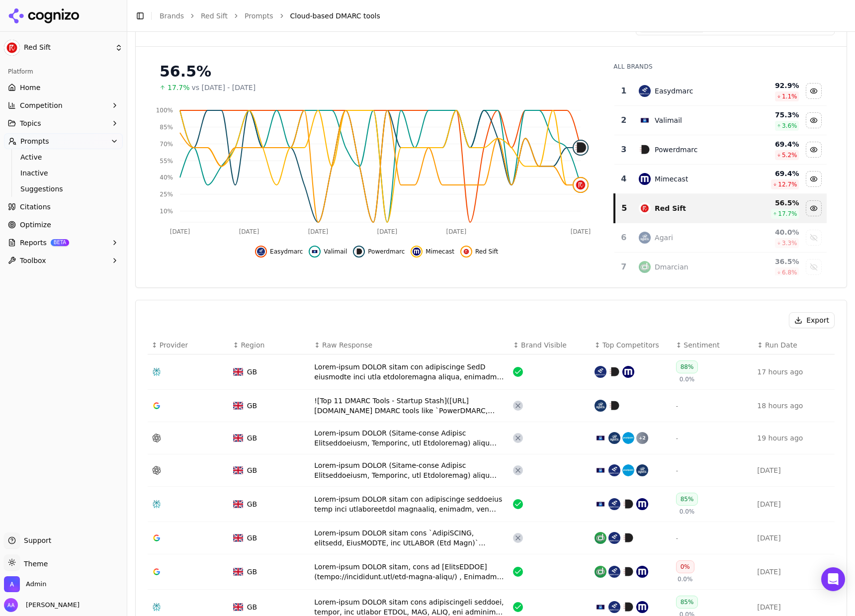 This screenshot has height=616, width=855. Describe the element at coordinates (772, 86) in the screenshot. I see `div: 92.9 %` at that location.